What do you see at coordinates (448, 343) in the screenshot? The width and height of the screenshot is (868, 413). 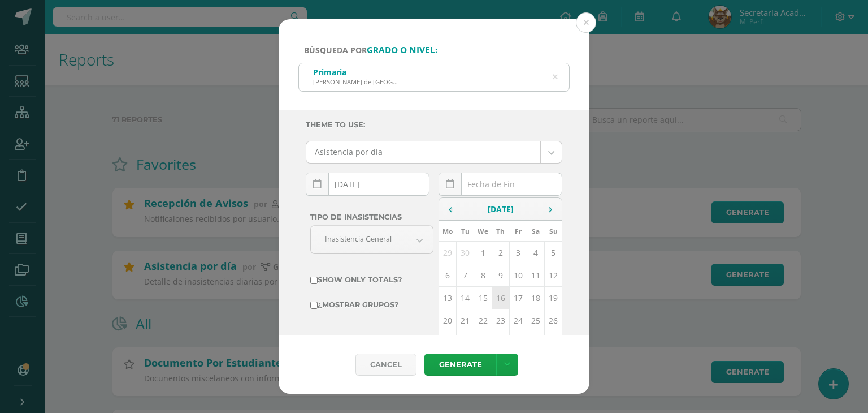 I see `td: 27` at bounding box center [448, 343].